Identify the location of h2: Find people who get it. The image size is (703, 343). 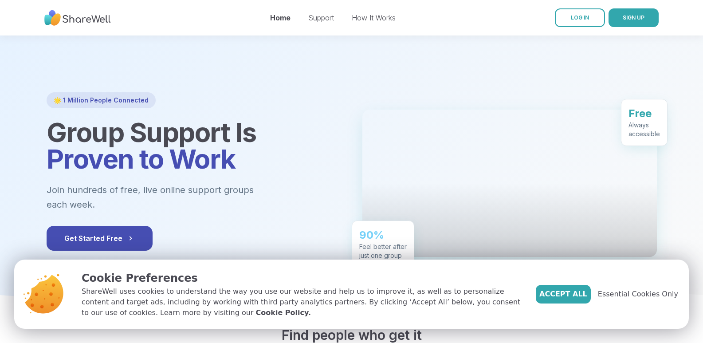
(352, 335).